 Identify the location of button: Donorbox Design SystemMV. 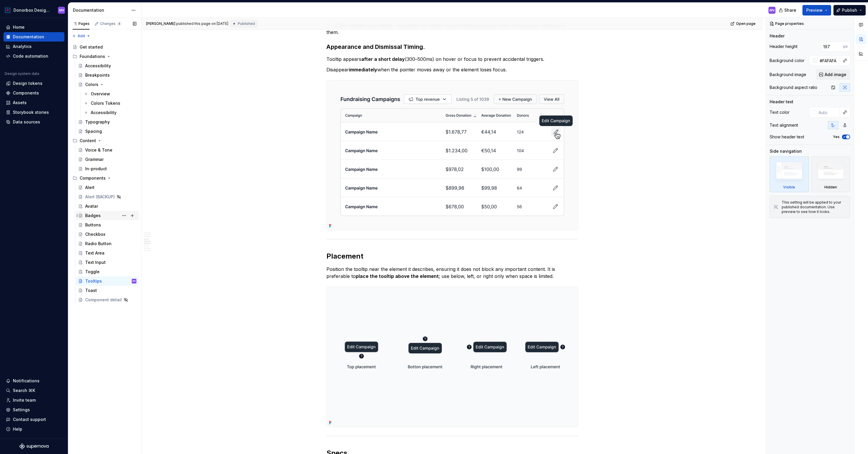
(34, 10).